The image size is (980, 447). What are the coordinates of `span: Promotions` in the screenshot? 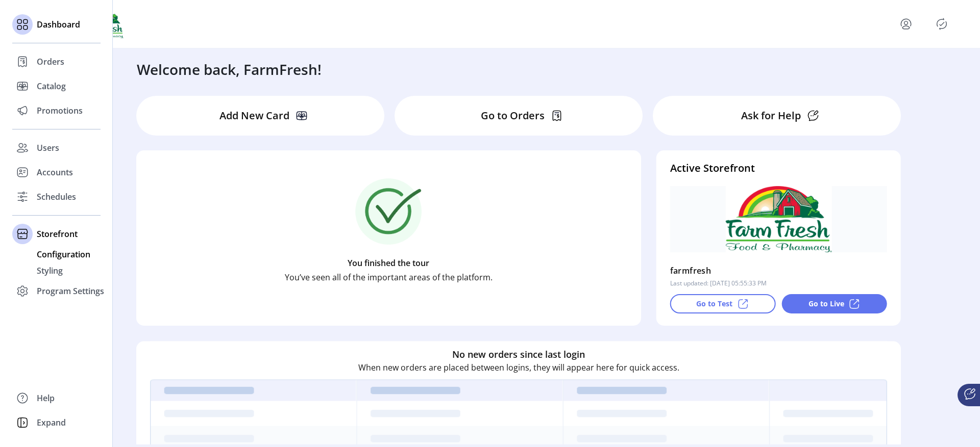 It's located at (60, 111).